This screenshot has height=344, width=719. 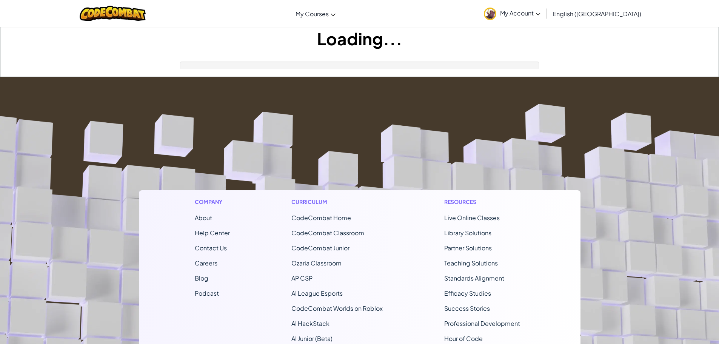 I want to click on a: Partner Solutions, so click(x=468, y=248).